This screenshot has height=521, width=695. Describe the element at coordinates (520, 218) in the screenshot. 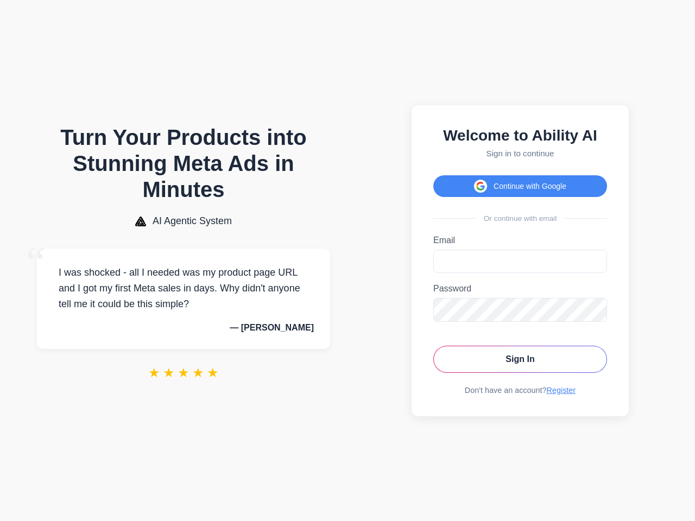

I see `div: Or continue with email` at that location.